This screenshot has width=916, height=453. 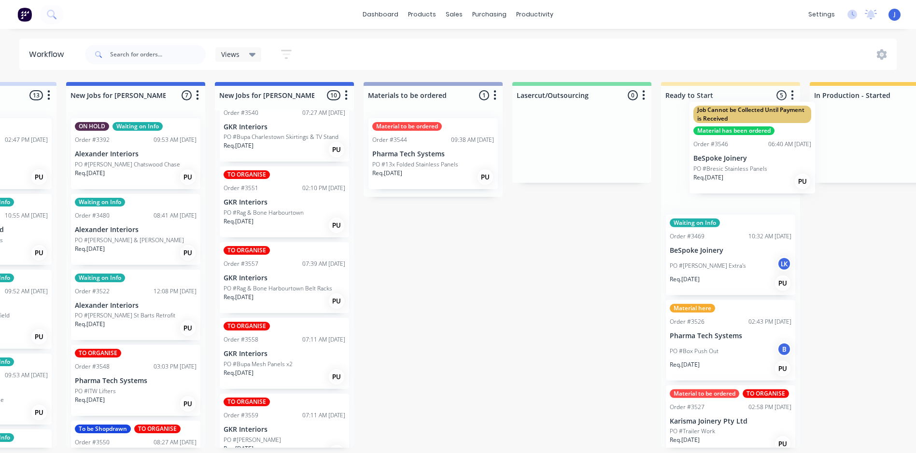 I want to click on span: 7, so click(x=186, y=95).